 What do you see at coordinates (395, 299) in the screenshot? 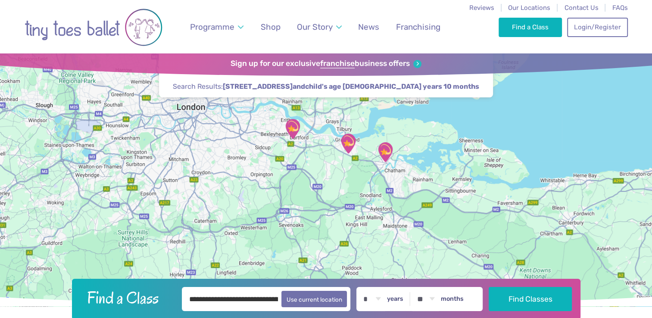
I see `label: years` at bounding box center [395, 299].